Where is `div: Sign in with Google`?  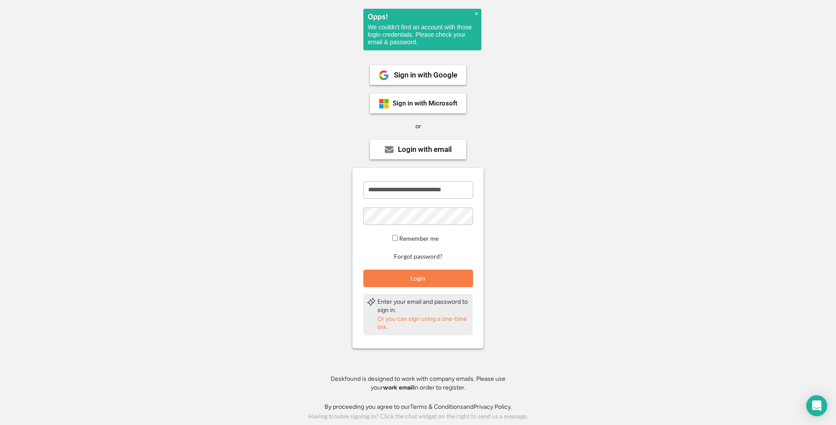 div: Sign in with Google is located at coordinates (426, 75).